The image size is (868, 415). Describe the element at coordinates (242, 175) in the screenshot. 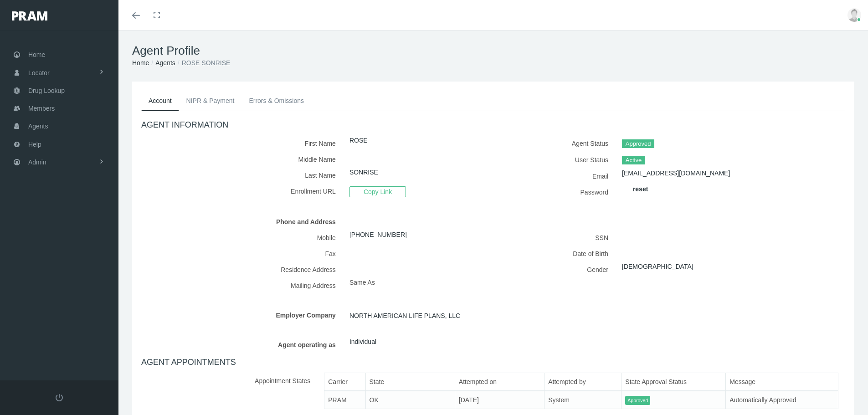

I see `label: Last Name` at that location.